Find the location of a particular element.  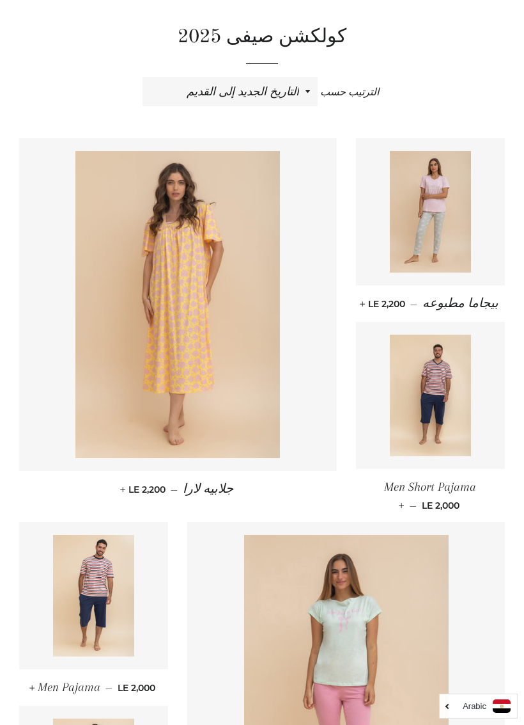

span: بيجاما مطبوعه is located at coordinates (460, 303).